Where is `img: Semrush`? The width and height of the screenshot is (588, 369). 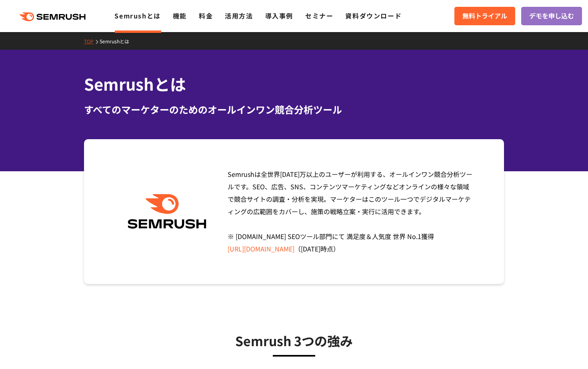 img: Semrush is located at coordinates (167, 211).